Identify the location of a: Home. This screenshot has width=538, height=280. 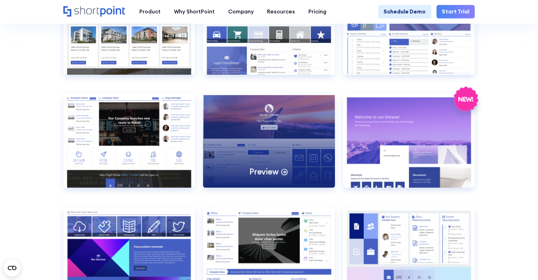
(95, 12).